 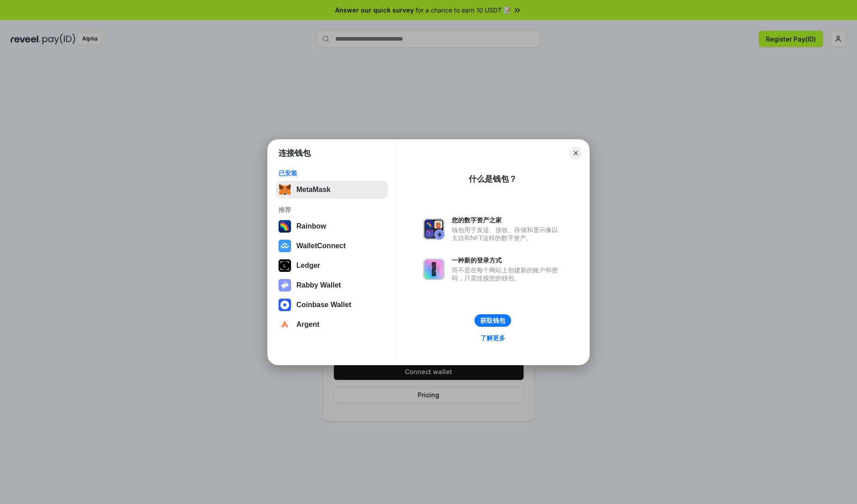 What do you see at coordinates (493, 321) in the screenshot?
I see `div: 获取钱包` at bounding box center [493, 321].